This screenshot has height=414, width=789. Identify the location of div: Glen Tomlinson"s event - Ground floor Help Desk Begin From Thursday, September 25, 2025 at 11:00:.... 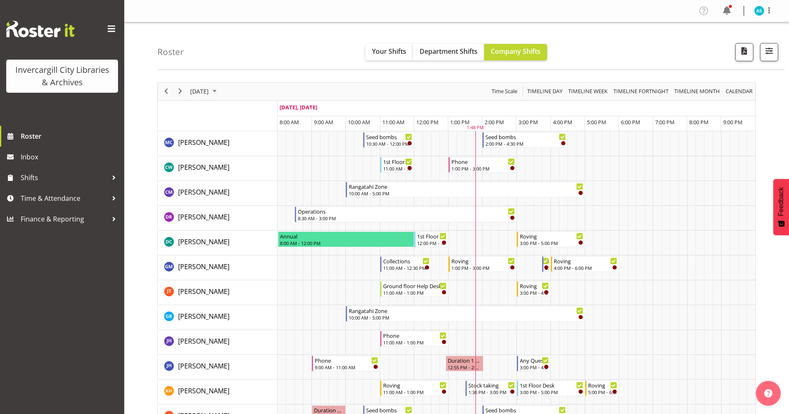
(414, 289).